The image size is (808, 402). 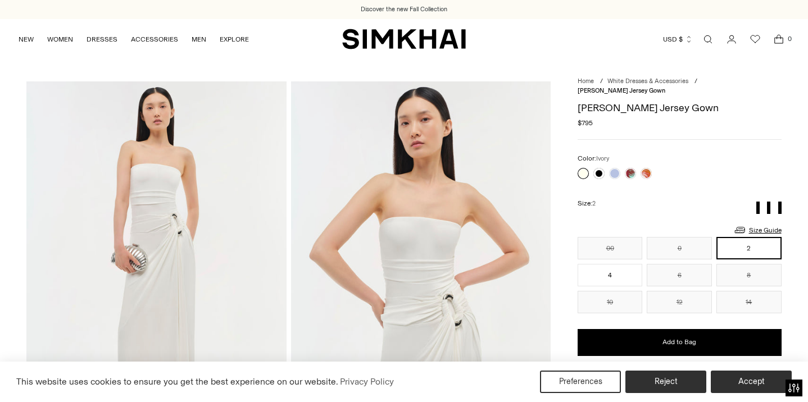 I want to click on button: Reject, so click(x=666, y=382).